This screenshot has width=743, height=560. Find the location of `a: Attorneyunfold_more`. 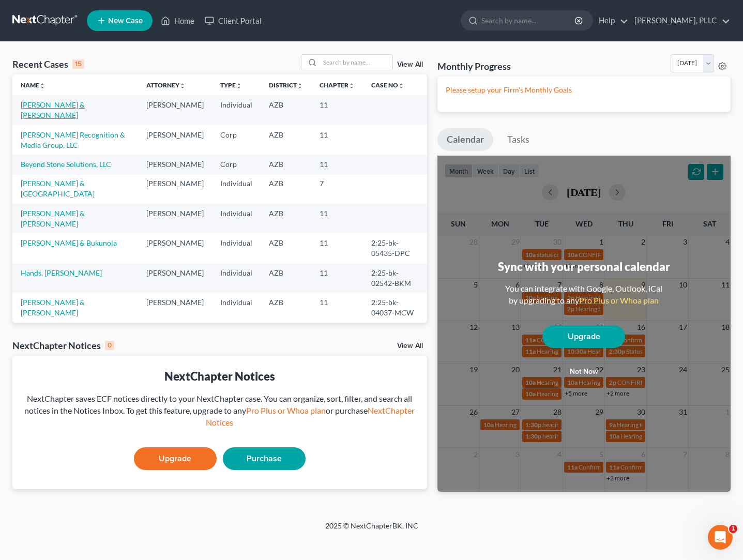

a: Attorneyunfold_more is located at coordinates (166, 85).